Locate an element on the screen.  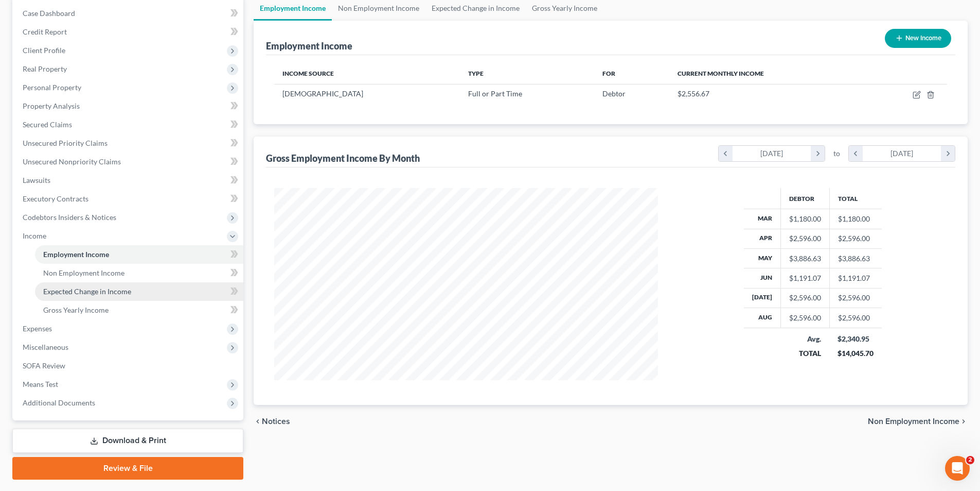
span: Employment Income is located at coordinates (76, 254).